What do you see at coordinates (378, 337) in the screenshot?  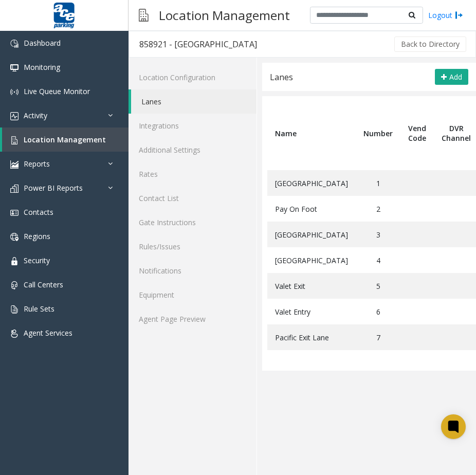 I see `td: 7` at bounding box center [378, 337].